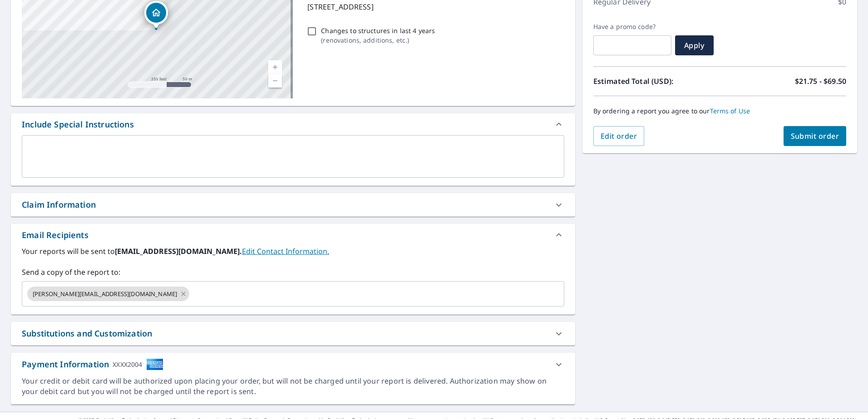 This screenshot has width=868, height=419. What do you see at coordinates (814, 136) in the screenshot?
I see `button: Submit order` at bounding box center [814, 136].